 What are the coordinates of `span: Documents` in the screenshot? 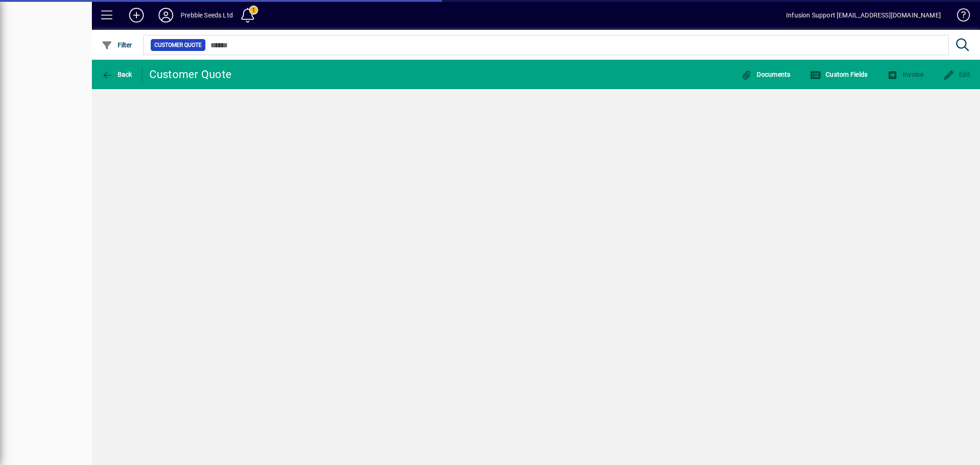 It's located at (766, 74).